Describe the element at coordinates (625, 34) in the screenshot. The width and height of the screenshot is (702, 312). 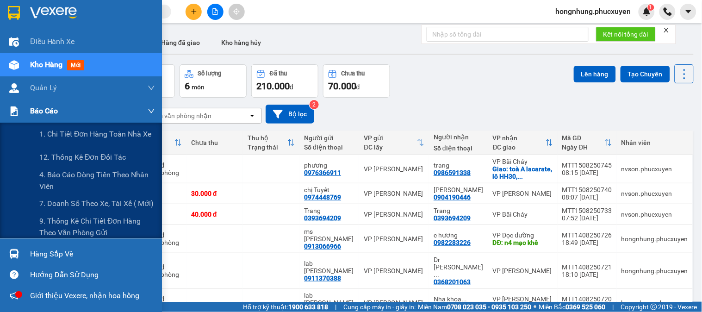
I see `span: Kết nối tổng đài` at that location.